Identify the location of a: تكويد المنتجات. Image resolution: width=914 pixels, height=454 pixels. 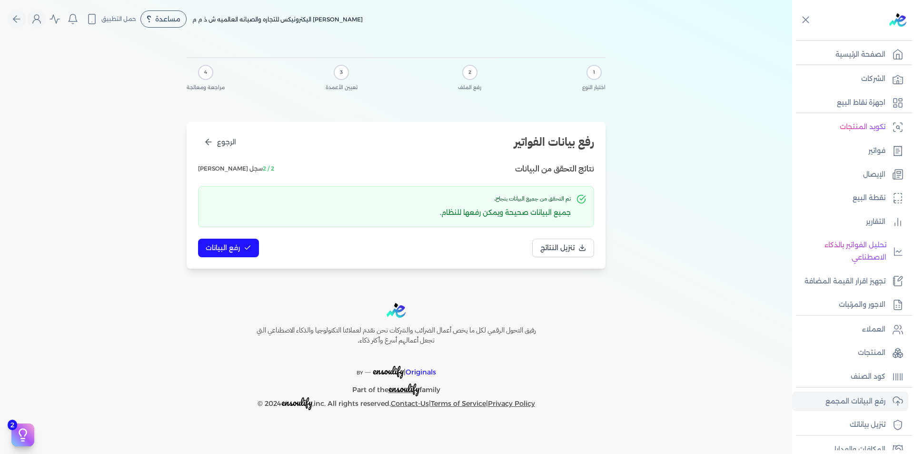
(850, 127).